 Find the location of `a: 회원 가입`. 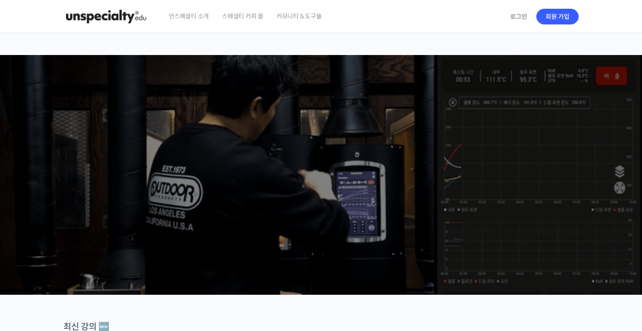

a: 회원 가입 is located at coordinates (557, 17).